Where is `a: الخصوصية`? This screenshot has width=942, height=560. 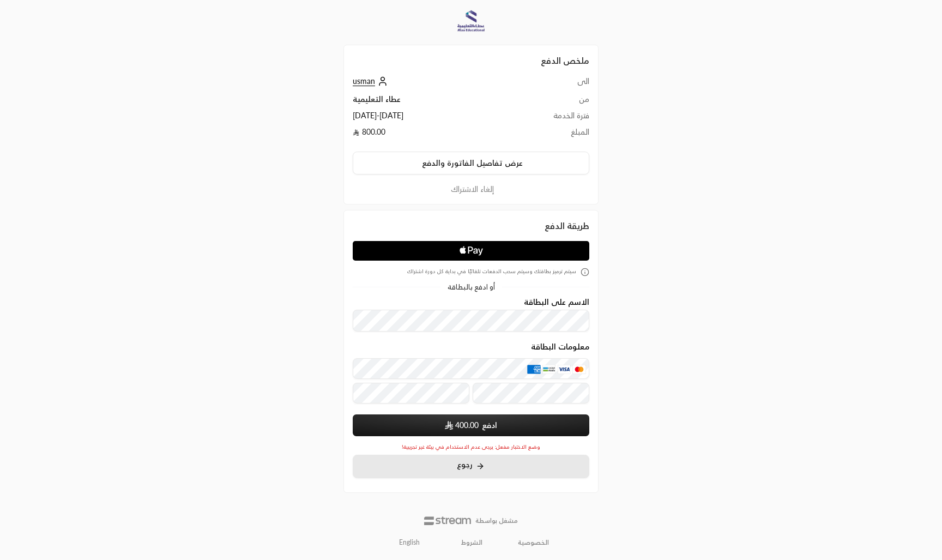 a: الخصوصية is located at coordinates (533, 542).